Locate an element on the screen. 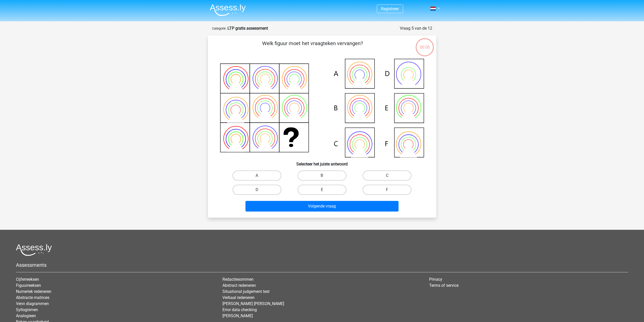  label: E is located at coordinates (322, 190).